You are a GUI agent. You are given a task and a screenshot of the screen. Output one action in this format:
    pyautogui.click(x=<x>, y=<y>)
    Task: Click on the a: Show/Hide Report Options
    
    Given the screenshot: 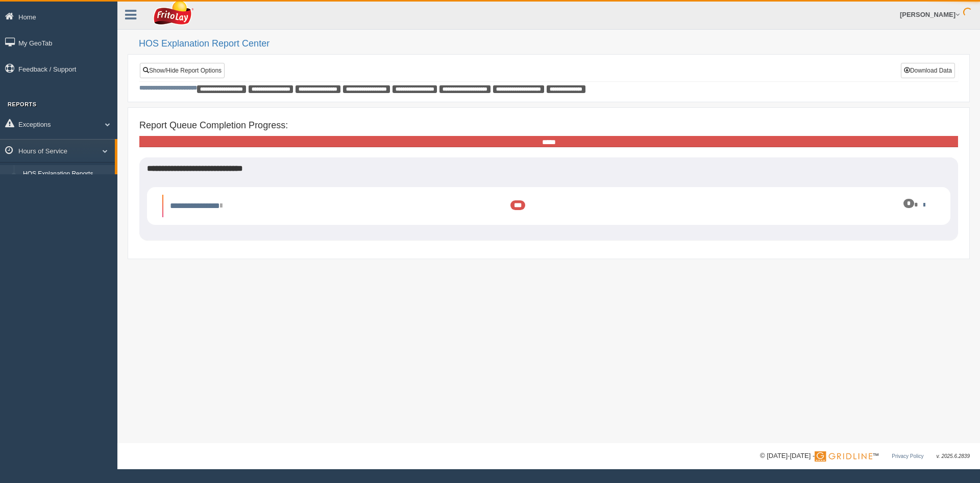 What is the action you would take?
    pyautogui.click(x=182, y=70)
    